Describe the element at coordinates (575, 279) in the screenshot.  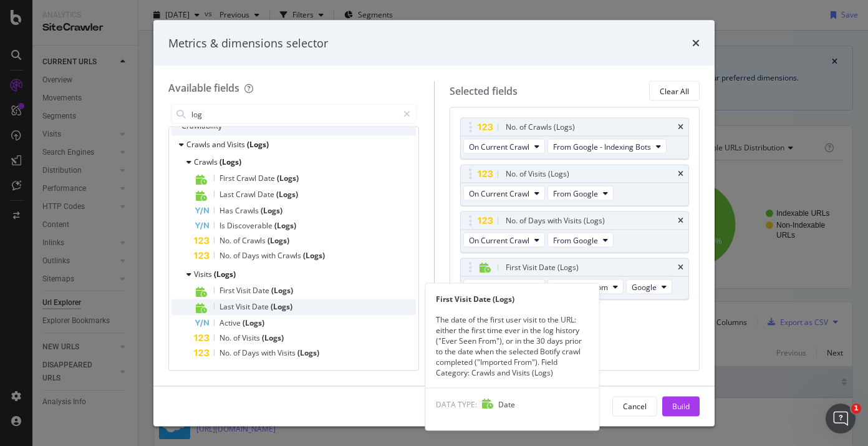
I see `div: First Visit Date (Logs)timesOn Current CrawlEver Seen FromGoogle` at that location.